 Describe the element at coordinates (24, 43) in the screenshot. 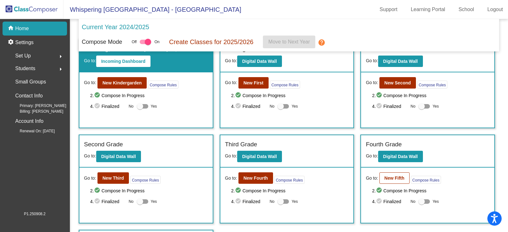

I see `p: Settings` at that location.